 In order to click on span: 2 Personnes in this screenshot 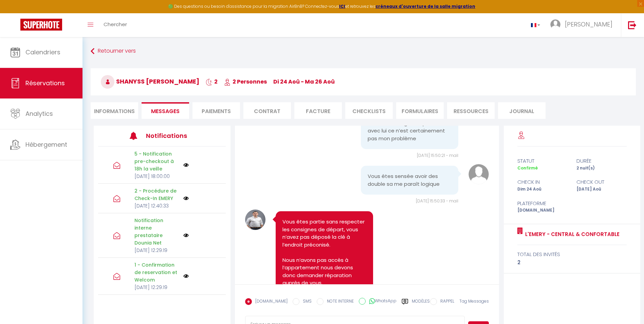, I will do `click(245, 81)`.